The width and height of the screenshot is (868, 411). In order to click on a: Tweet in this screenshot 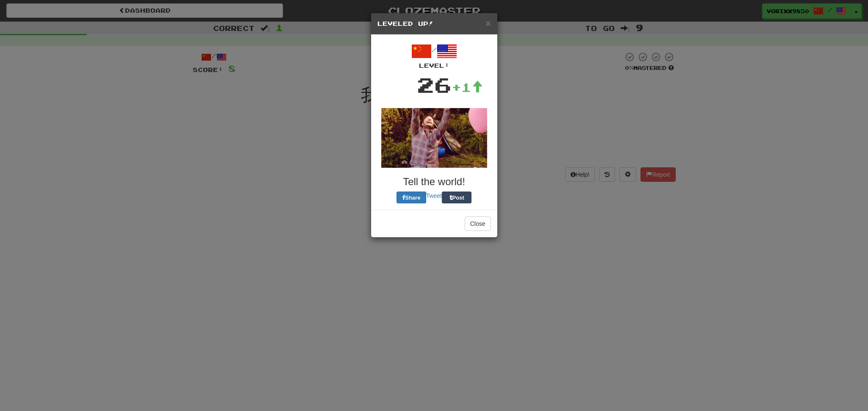, I will do `click(434, 196)`.